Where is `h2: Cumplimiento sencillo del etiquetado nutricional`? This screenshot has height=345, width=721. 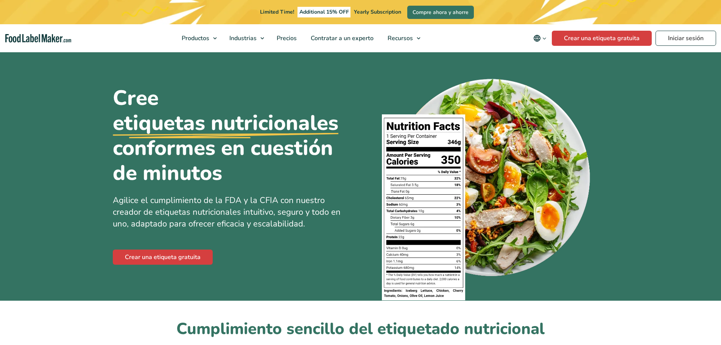 h2: Cumplimiento sencillo del etiquetado nutricional is located at coordinates (361, 329).